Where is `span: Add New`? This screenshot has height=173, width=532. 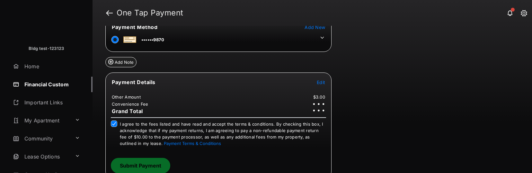
span: Add New is located at coordinates (315, 27).